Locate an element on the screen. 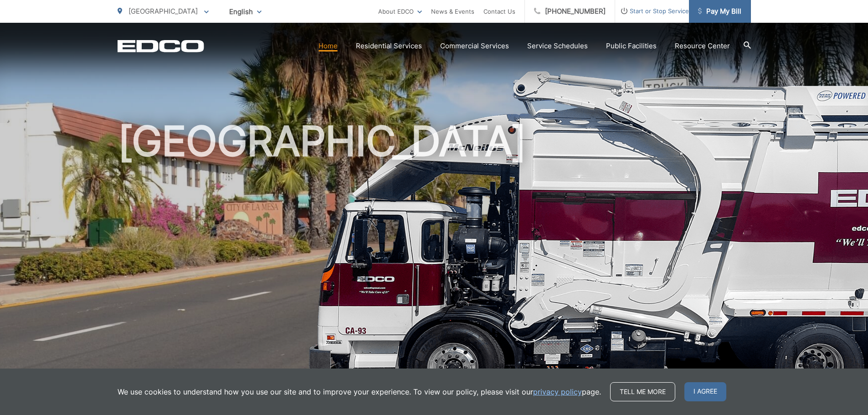 This screenshot has width=868, height=415. a: Residential Services is located at coordinates (389, 46).